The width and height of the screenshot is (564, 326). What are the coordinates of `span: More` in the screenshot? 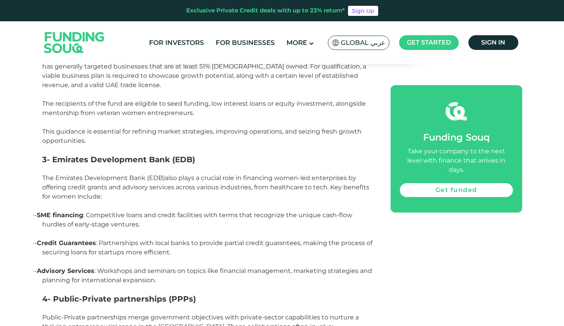 It's located at (296, 43).